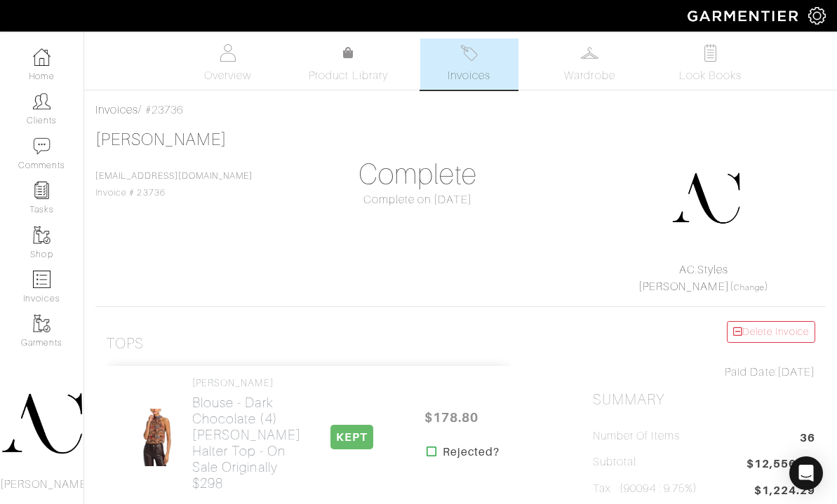  What do you see at coordinates (469, 76) in the screenshot?
I see `span: Invoices` at bounding box center [469, 76].